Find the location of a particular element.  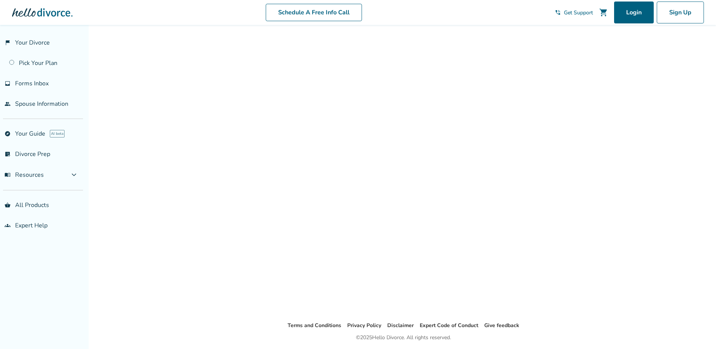

span: people is located at coordinates (8, 104).